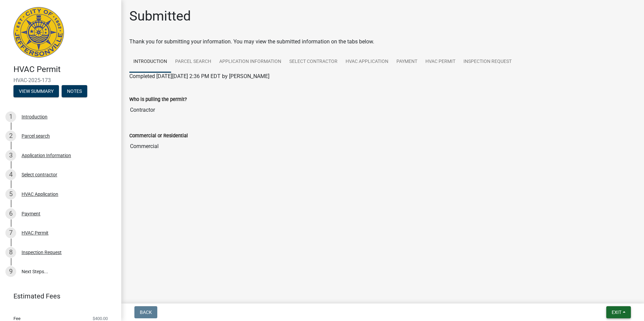 The image size is (644, 321). I want to click on div: 4, so click(11, 174).